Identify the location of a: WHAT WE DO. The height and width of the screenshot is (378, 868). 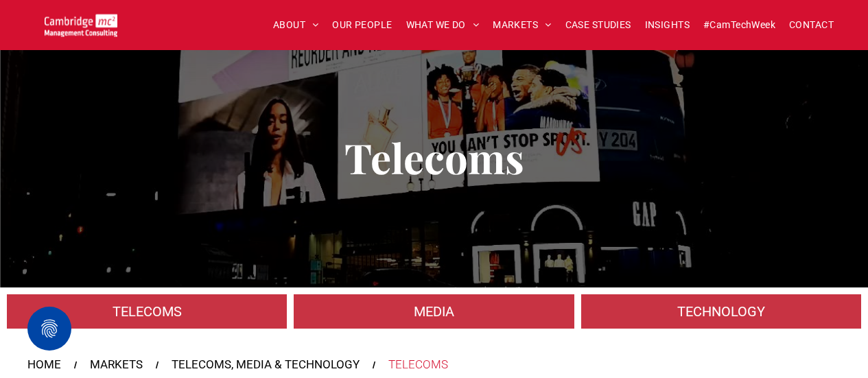
(442, 25).